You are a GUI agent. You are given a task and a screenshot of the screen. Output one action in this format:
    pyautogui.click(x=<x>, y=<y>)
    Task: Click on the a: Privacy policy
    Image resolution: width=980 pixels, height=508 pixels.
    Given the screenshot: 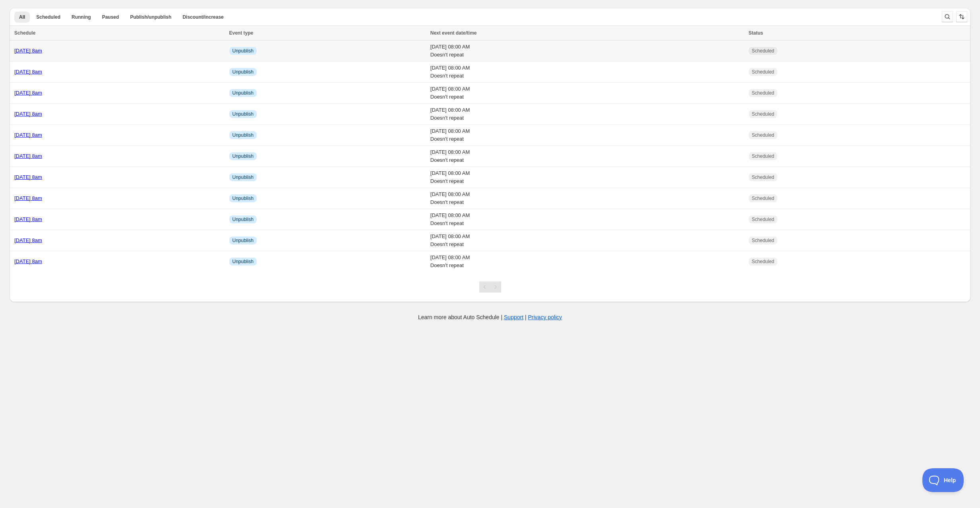 What is the action you would take?
    pyautogui.click(x=545, y=317)
    